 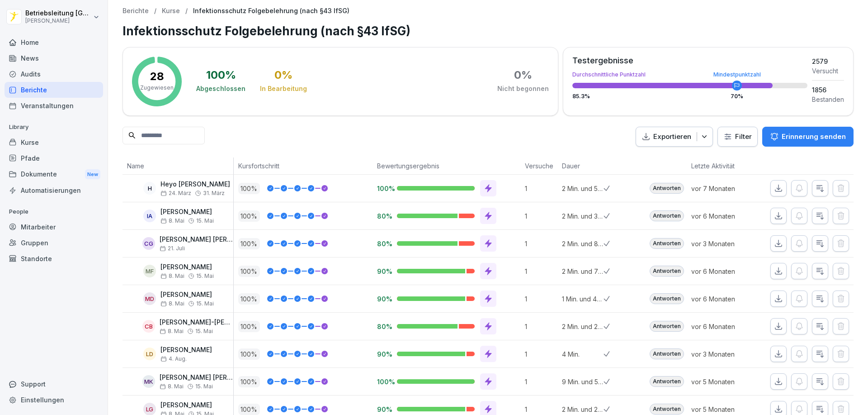 I want to click on p: 1 Min. und 42 Sek., so click(x=583, y=299).